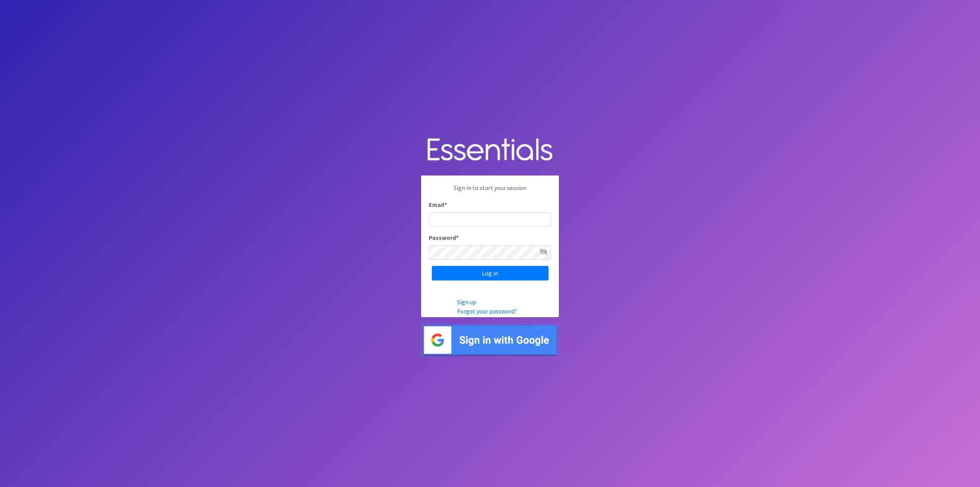  What do you see at coordinates (467, 302) in the screenshot?
I see `a: Sign up` at bounding box center [467, 302].